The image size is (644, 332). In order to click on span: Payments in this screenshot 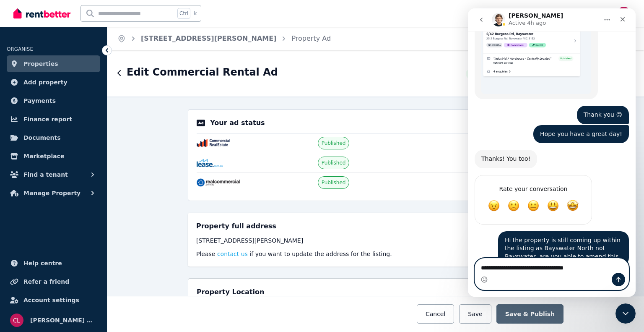, I will do `click(39, 101)`.